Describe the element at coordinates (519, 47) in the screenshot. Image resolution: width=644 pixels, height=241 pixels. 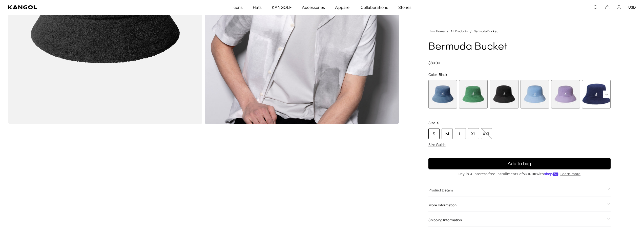
I see `h1: Bermuda Bucket` at that location.